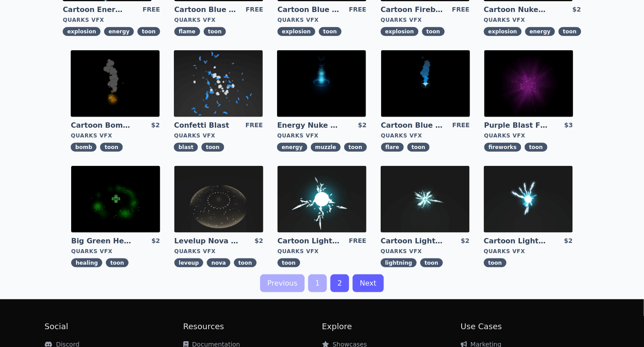 The height and width of the screenshot is (347, 644). Describe the element at coordinates (516, 241) in the screenshot. I see `a: Cartoon Lightning Ball with Bloom` at that location.